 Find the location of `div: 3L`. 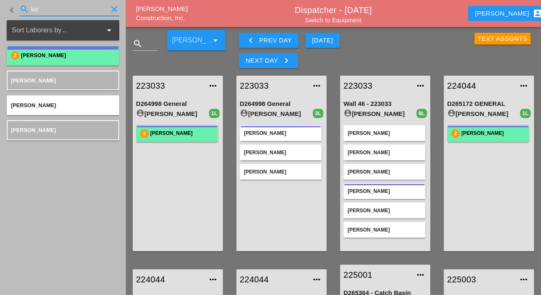

div: 3L is located at coordinates (318, 113).